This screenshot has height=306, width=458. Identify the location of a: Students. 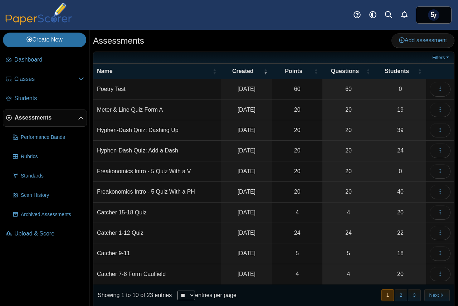
(45, 99).